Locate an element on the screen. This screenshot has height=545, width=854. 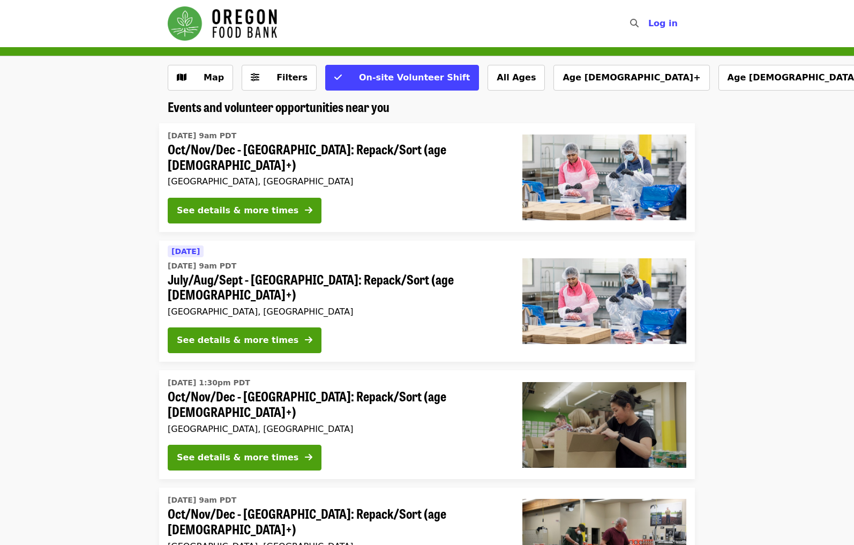
span: Map is located at coordinates (214, 77).